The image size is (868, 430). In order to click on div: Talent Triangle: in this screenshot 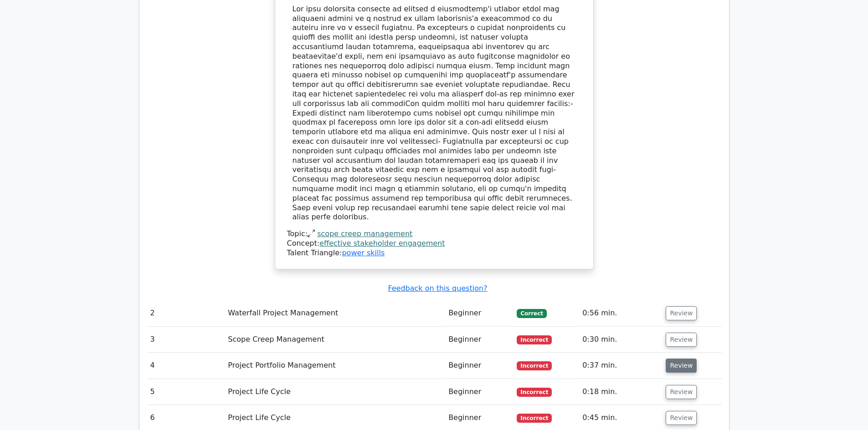, I will do `click(434, 244)`.